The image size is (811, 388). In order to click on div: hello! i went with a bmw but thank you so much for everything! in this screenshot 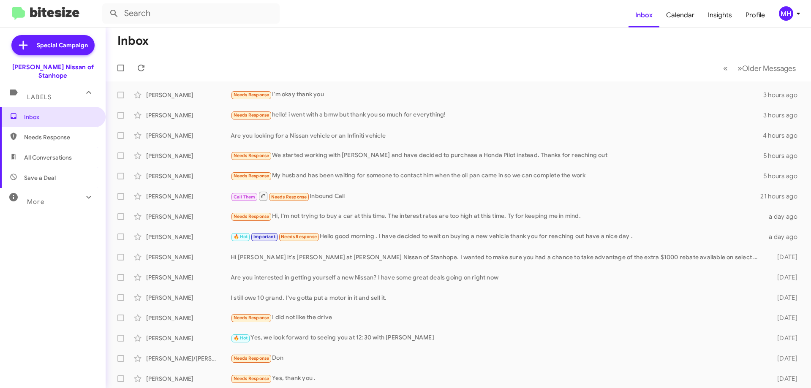, I will do `click(497, 115)`.